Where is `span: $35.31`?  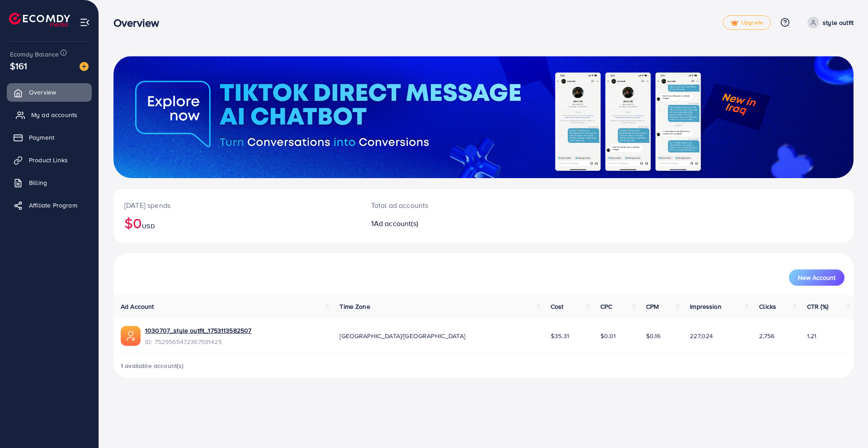
span: $35.31 is located at coordinates (560, 336).